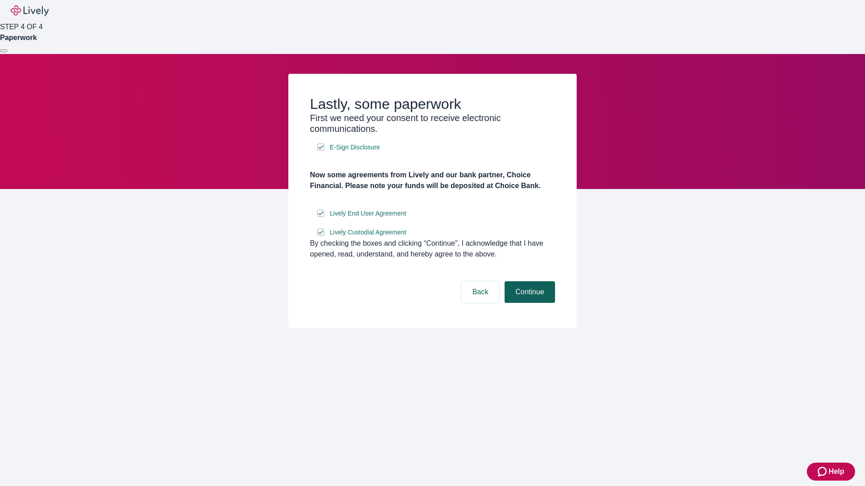  I want to click on button: Zendesk support iconHelp, so click(830, 472).